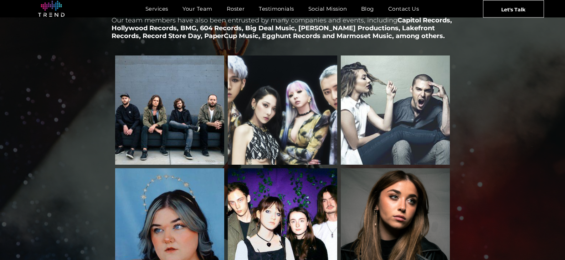  What do you see at coordinates (276, 9) in the screenshot?
I see `a: Testimonials` at bounding box center [276, 9].